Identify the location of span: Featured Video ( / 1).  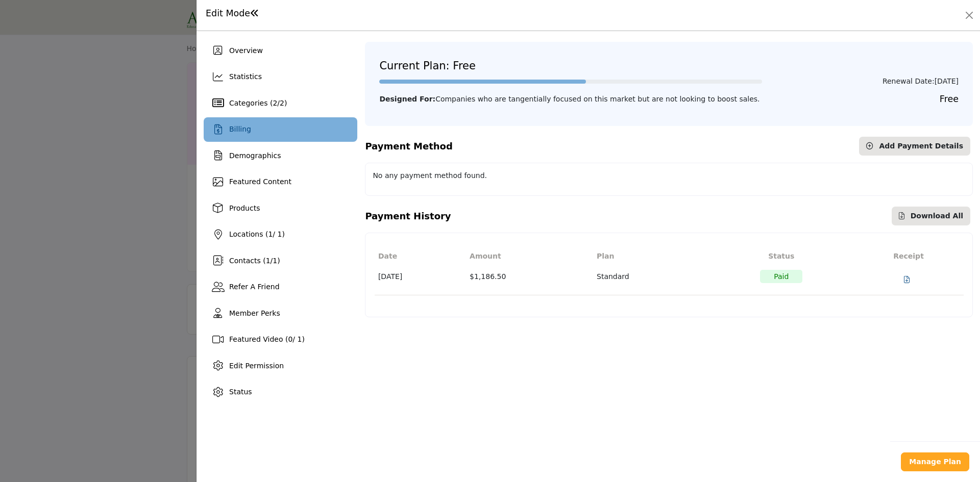
(267, 339).